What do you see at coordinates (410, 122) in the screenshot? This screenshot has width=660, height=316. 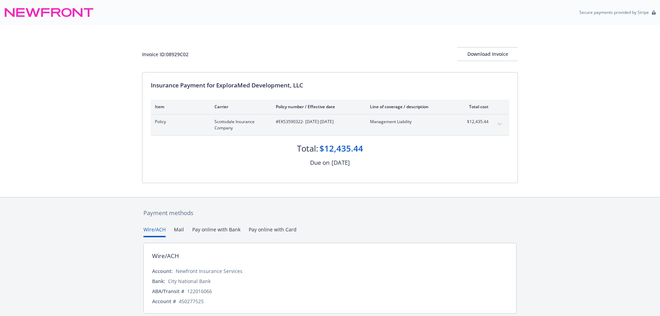 I see `span: Management Liability` at bounding box center [410, 122].